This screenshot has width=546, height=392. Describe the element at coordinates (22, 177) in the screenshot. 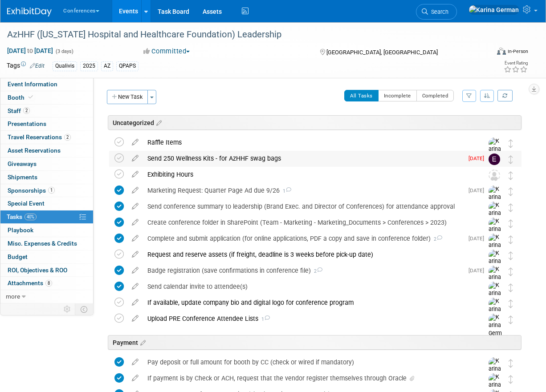

I see `span: Shipments` at that location.